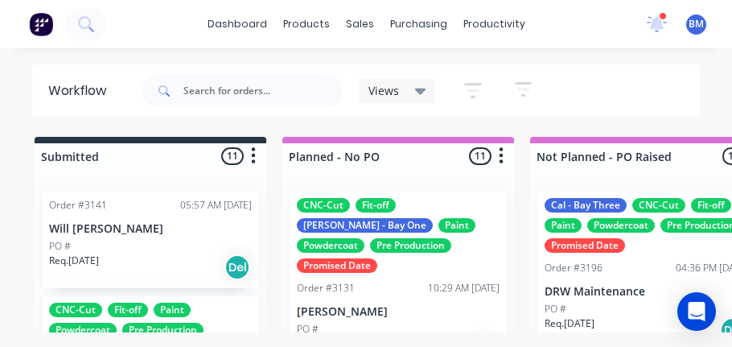 This screenshot has width=732, height=347. I want to click on div: Order #3196, so click(574, 268).